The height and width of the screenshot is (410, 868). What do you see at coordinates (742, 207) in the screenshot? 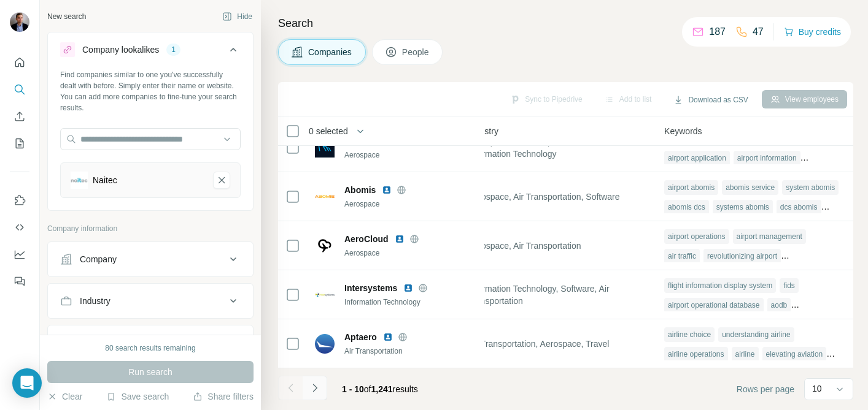
I see `div: systems abomis` at bounding box center [742, 207].